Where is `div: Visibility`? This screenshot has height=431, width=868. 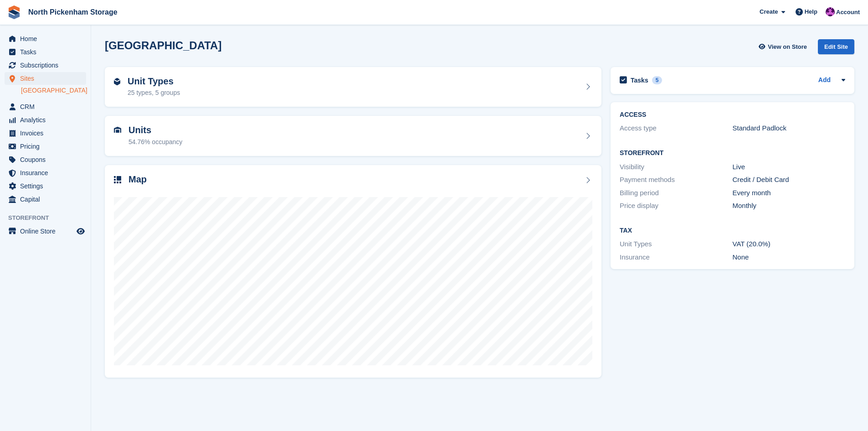
div: Visibility is located at coordinates (676, 167).